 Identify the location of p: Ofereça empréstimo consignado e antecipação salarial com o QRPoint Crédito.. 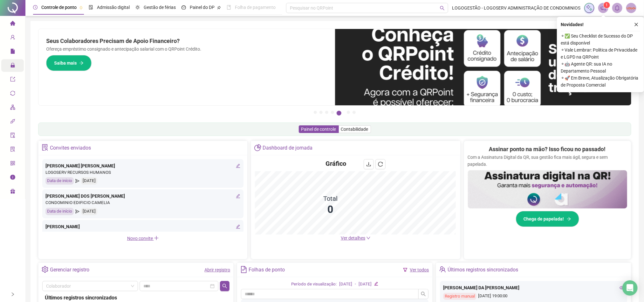
(186, 49).